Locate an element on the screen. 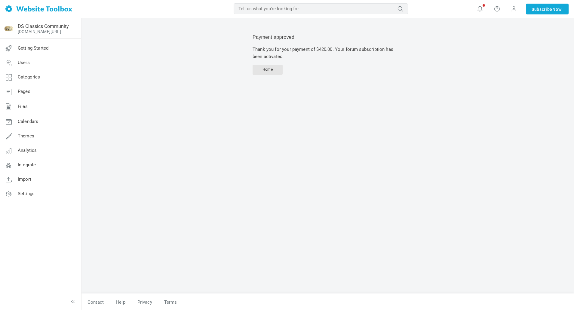 The image size is (574, 310). span: Integrate is located at coordinates (27, 165).